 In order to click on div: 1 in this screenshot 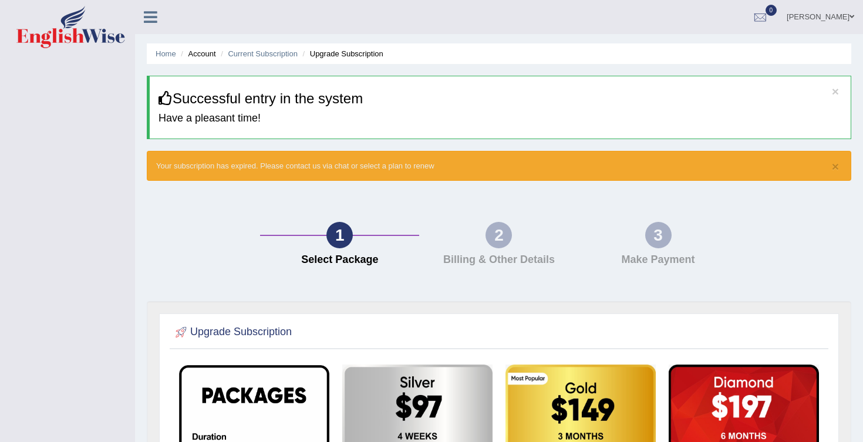, I will do `click(339, 235)`.